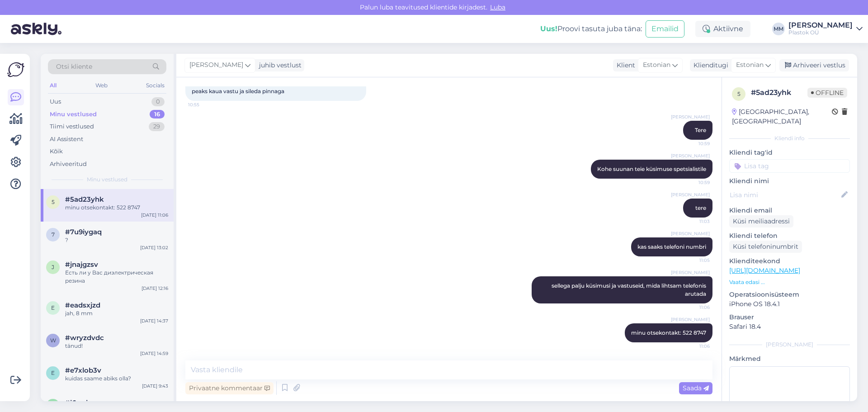  I want to click on div: 0, so click(158, 102).